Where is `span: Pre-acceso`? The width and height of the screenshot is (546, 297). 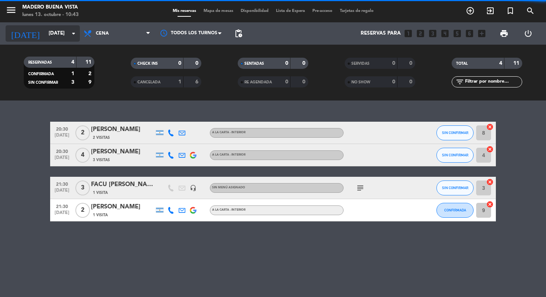
span: Pre-acceso is located at coordinates (323, 11).